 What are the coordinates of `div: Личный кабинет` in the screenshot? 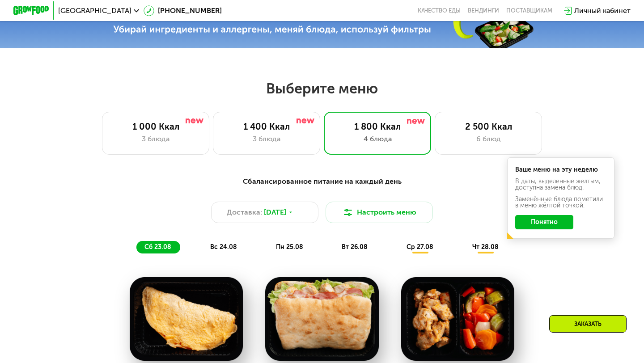 It's located at (603, 11).